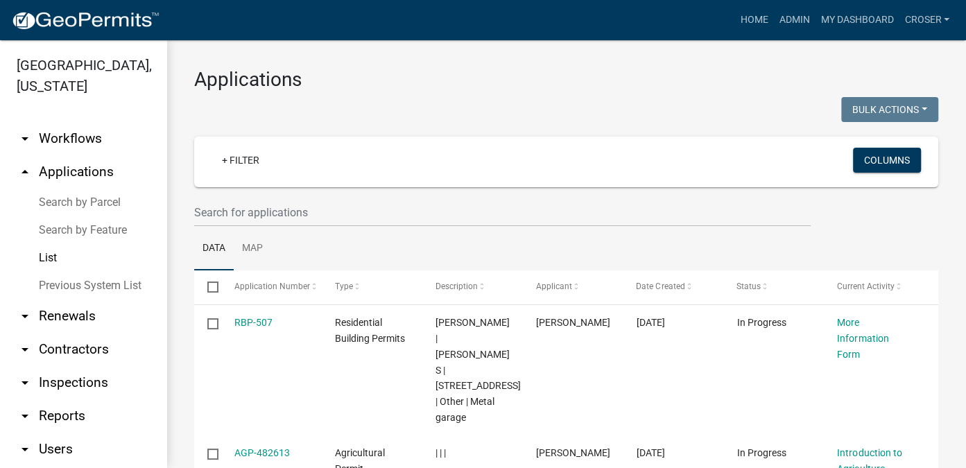 The height and width of the screenshot is (468, 966). I want to click on span: Rhenda Upp | Upp, Rhenda S | 5569 E VINE STREET AMBOY, IN 46911 | Other | Metal garage, so click(477, 370).